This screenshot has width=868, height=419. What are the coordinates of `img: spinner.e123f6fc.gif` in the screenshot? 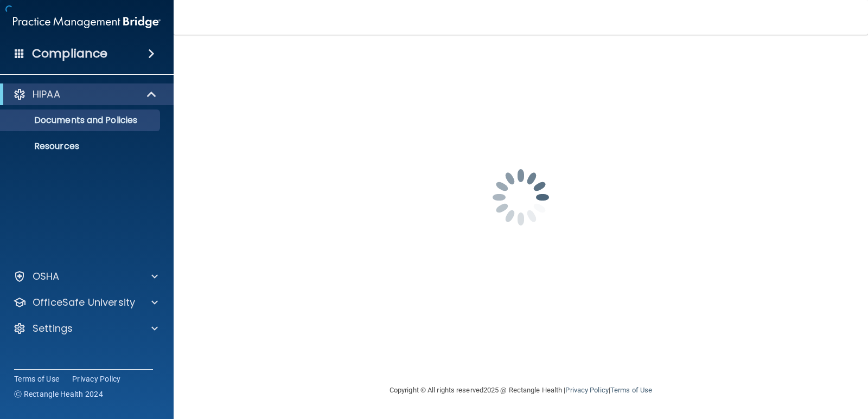 It's located at (521, 197).